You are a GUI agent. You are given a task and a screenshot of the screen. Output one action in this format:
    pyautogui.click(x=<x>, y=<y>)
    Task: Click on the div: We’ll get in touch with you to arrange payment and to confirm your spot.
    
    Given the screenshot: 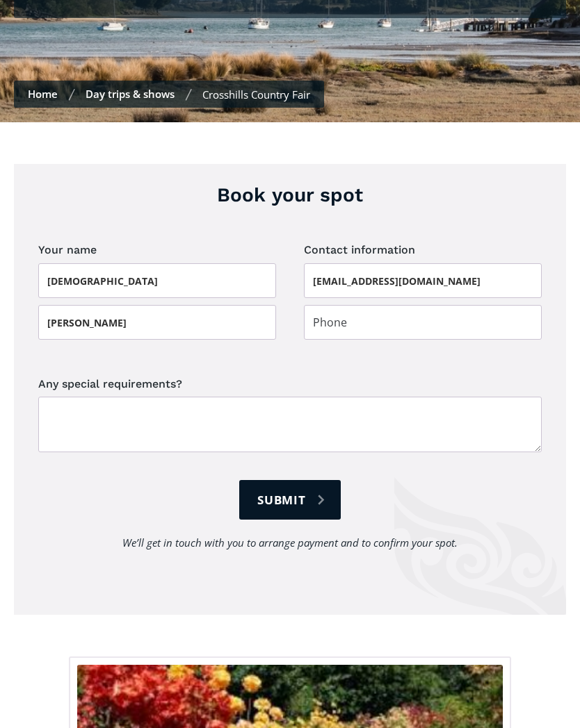 What is the action you would take?
    pyautogui.click(x=290, y=542)
    